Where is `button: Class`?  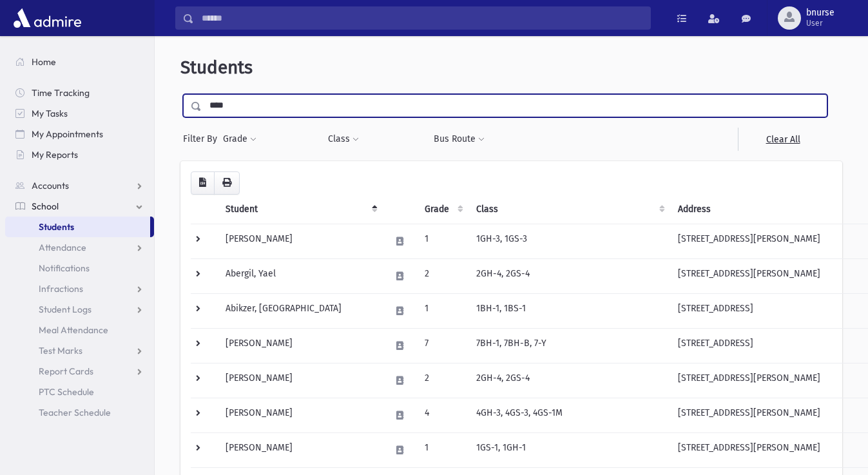
button: Class is located at coordinates (344, 139).